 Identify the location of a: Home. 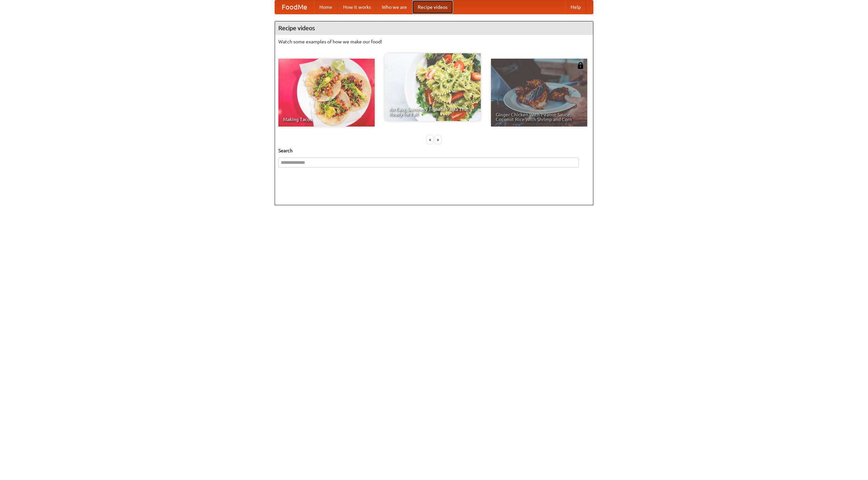
(326, 8).